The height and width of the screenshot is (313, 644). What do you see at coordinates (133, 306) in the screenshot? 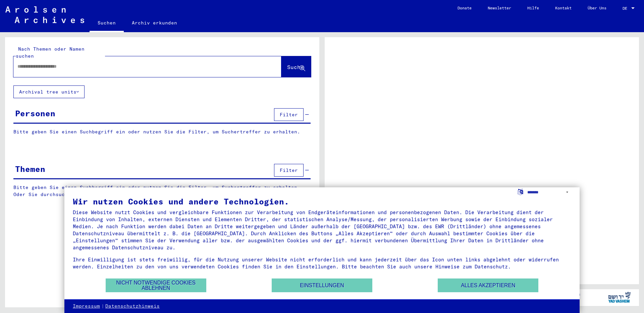
I see `a: Datenschutzhinweis` at bounding box center [133, 306].